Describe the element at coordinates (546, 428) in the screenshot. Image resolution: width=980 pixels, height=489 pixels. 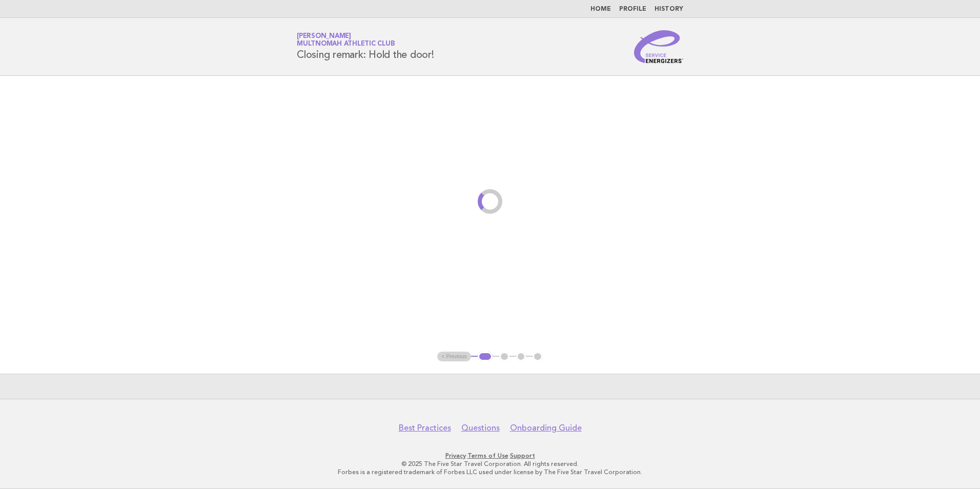
I see `a: Onboarding Guide` at that location.